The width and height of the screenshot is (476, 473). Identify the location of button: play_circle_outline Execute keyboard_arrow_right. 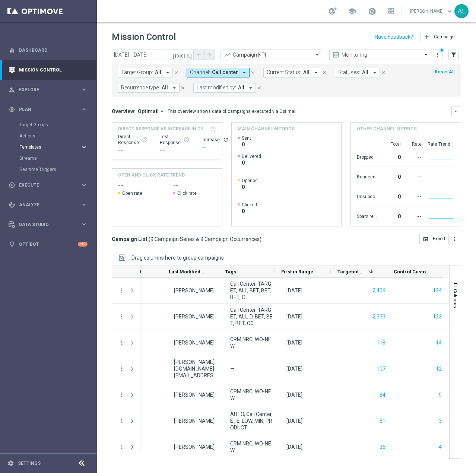
(48, 185).